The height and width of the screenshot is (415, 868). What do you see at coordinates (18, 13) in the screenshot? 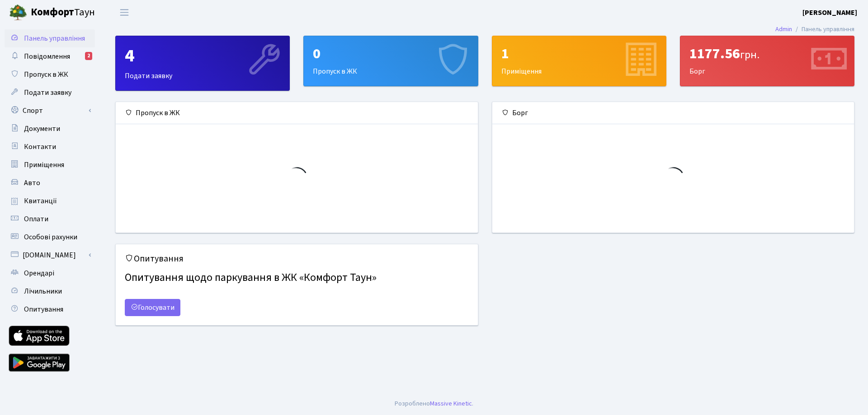
I see `img: logo.png` at bounding box center [18, 13].